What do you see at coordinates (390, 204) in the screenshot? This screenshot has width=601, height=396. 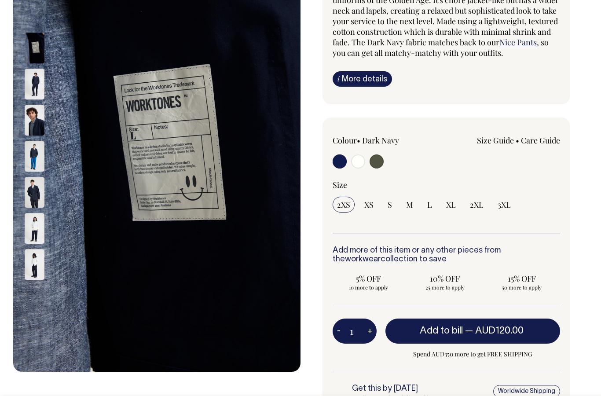 I see `input: S` at bounding box center [390, 204].